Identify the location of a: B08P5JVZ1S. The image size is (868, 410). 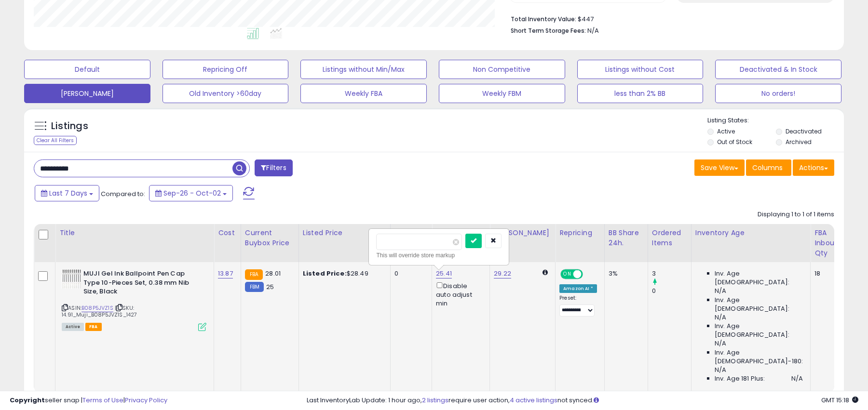
(97, 308).